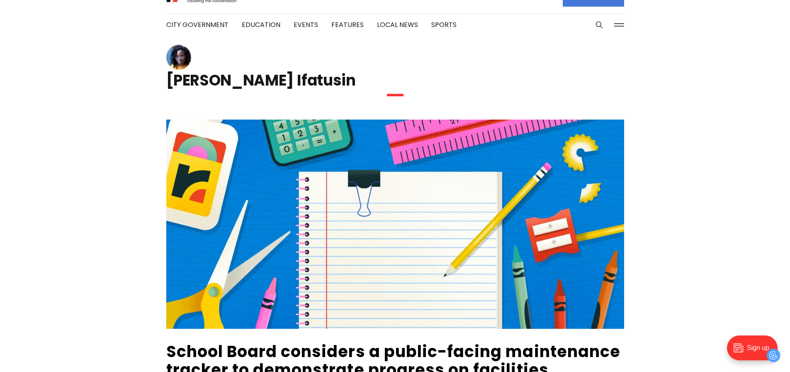 The image size is (790, 372). What do you see at coordinates (261, 24) in the screenshot?
I see `a: Education` at bounding box center [261, 24].